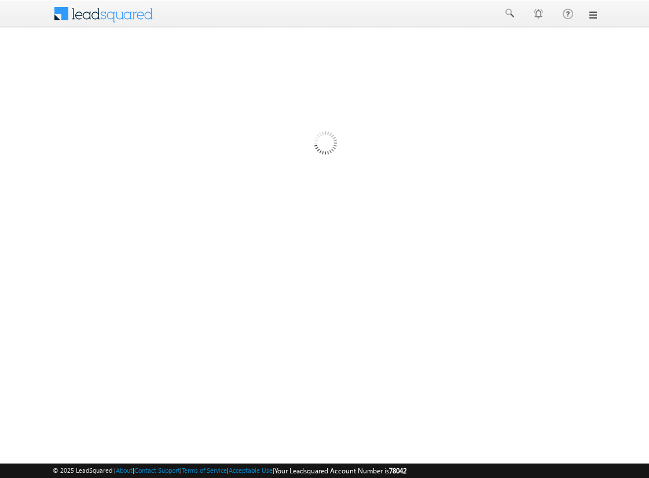 This screenshot has height=478, width=649. What do you see at coordinates (324, 145) in the screenshot?
I see `img: Loading...` at bounding box center [324, 145].